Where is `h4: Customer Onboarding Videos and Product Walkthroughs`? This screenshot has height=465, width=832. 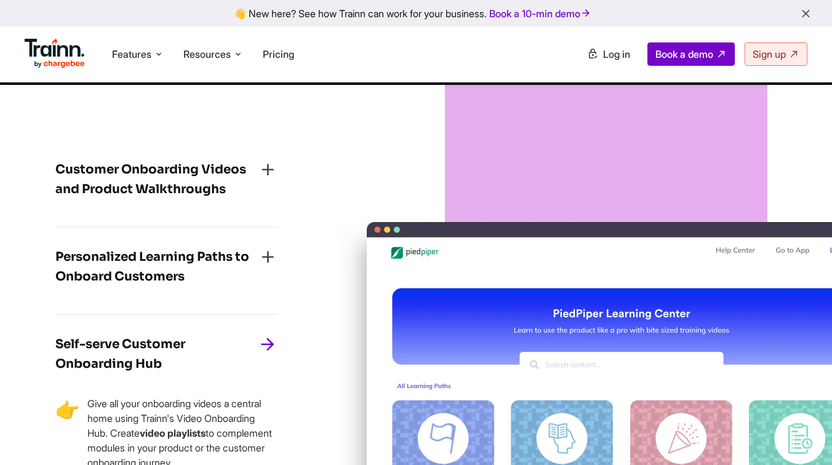
h4: Customer Onboarding Videos and Product Walkthroughs is located at coordinates (156, 180).